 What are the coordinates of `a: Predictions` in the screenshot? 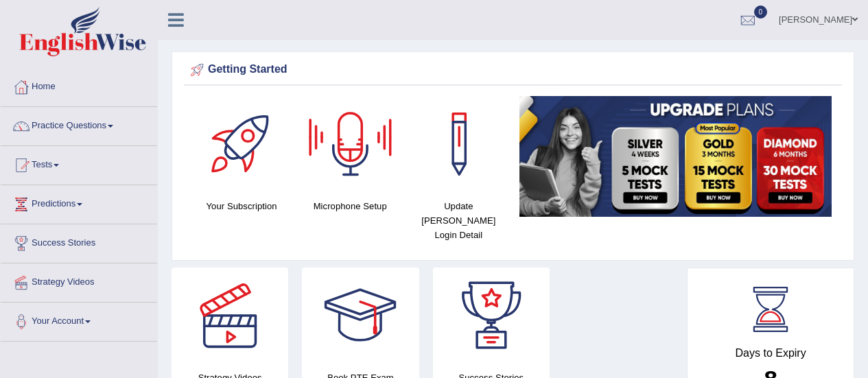 It's located at (79, 203).